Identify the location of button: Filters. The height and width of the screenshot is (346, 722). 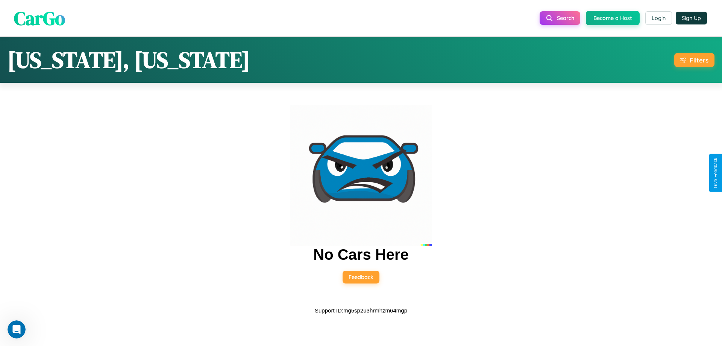
(694, 60).